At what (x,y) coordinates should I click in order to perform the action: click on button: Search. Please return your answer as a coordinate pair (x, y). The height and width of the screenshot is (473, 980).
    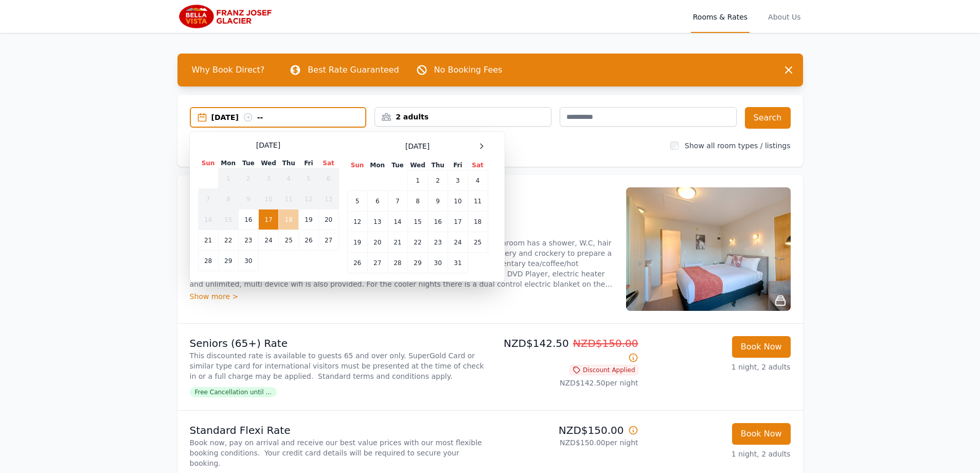
    Looking at the image, I should click on (768, 118).